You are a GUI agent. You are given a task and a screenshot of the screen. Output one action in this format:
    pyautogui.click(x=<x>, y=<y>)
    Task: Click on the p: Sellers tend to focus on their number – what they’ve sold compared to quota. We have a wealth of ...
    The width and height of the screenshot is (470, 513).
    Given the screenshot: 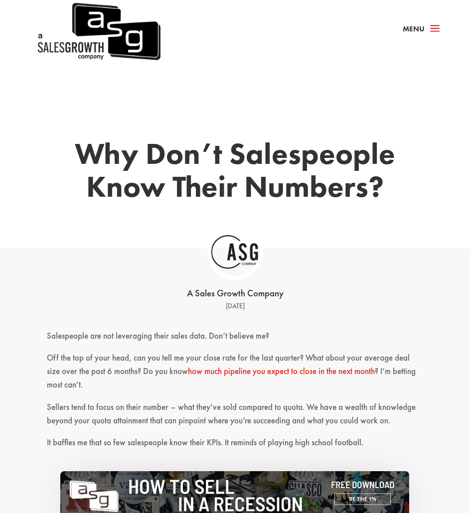 What is the action you would take?
    pyautogui.click(x=235, y=418)
    